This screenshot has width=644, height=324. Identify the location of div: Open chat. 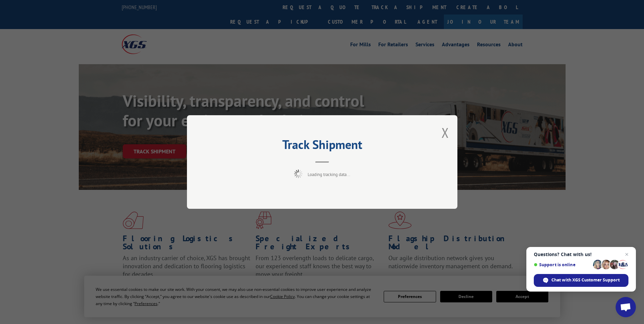
(626, 307).